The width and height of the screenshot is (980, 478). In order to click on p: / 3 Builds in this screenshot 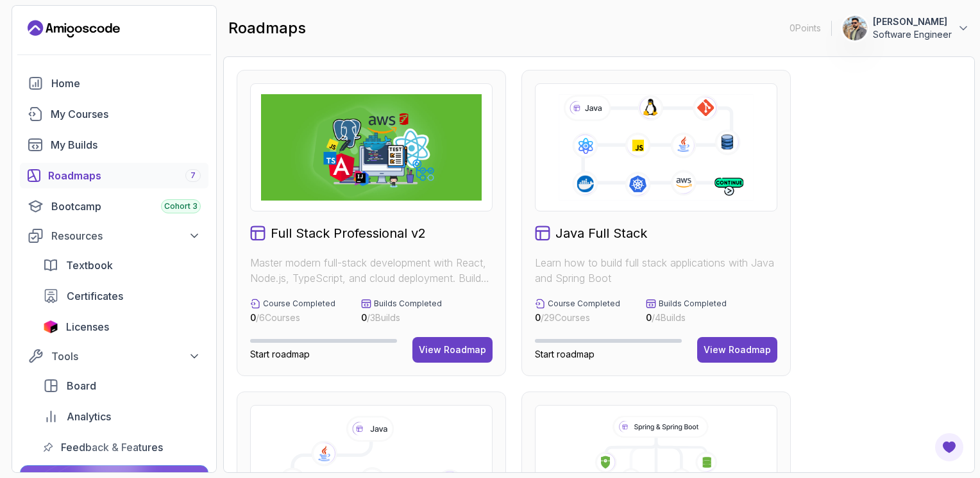, I will do `click(402, 318)`.